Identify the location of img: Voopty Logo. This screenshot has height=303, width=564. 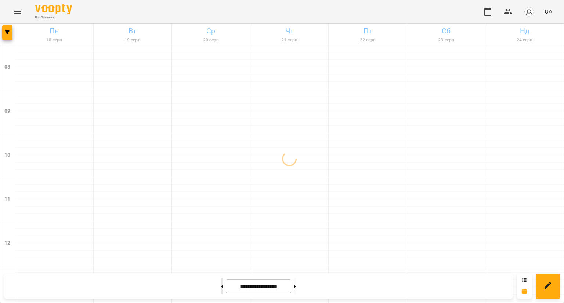
(54, 9).